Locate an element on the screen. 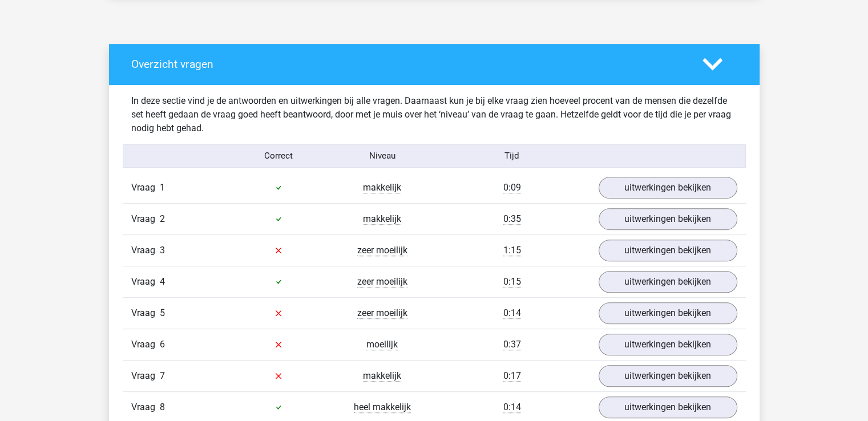 The image size is (868, 421). span: heel makkelijk is located at coordinates (383, 408).